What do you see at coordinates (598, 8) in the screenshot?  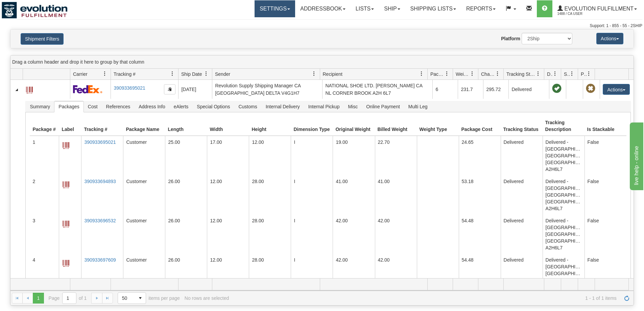 I see `span: Evolution Fulfillment` at bounding box center [598, 8].